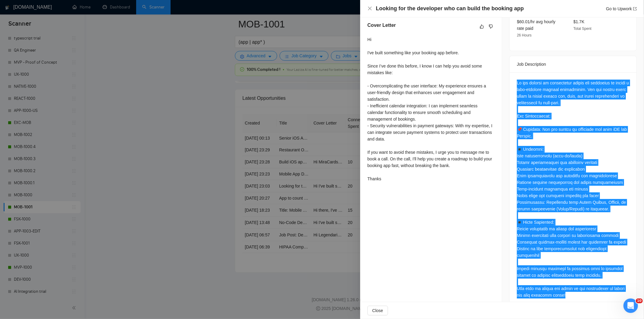 This screenshot has width=644, height=319. Describe the element at coordinates (482, 26) in the screenshot. I see `span: like` at that location.